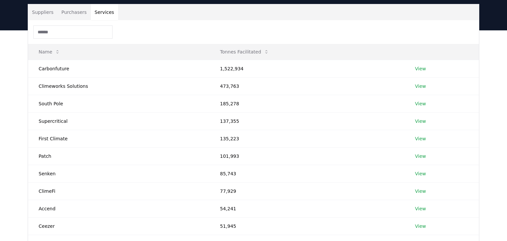 The image size is (507, 241). What do you see at coordinates (307, 68) in the screenshot?
I see `td: 1,522,934` at bounding box center [307, 68].